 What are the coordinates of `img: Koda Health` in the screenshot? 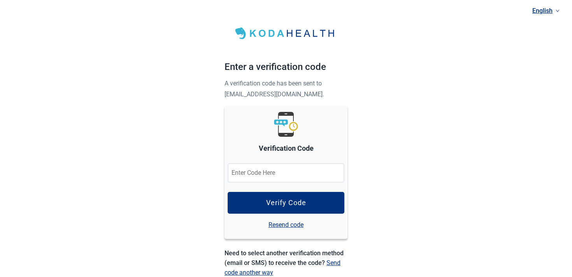 It's located at (286, 33).